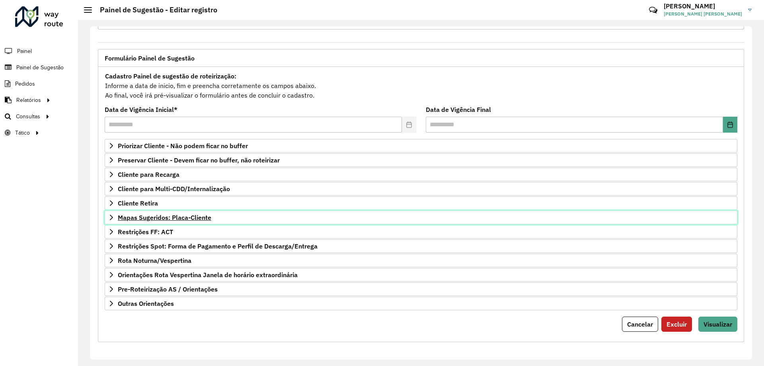  Describe the element at coordinates (421, 246) in the screenshot. I see `a: Restrições Spot: Forma de Pagamento e Perfil de Descarga/Entrega` at that location.